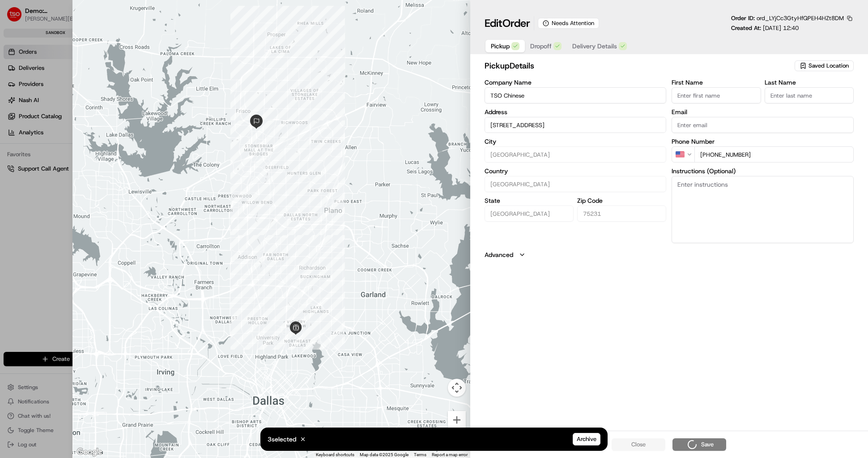  What do you see at coordinates (622, 213) in the screenshot?
I see `input: Enter zip code` at bounding box center [622, 213].